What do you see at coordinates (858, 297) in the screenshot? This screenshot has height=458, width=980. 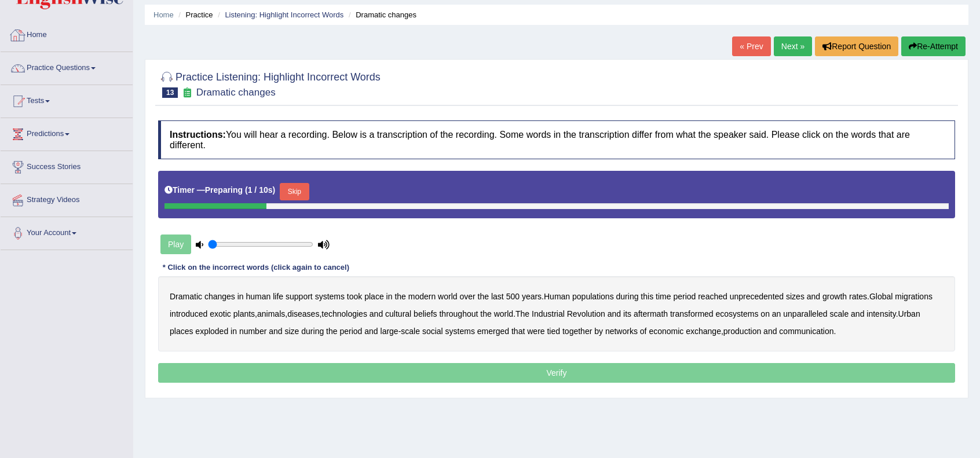 I see `b: rates` at bounding box center [858, 297].